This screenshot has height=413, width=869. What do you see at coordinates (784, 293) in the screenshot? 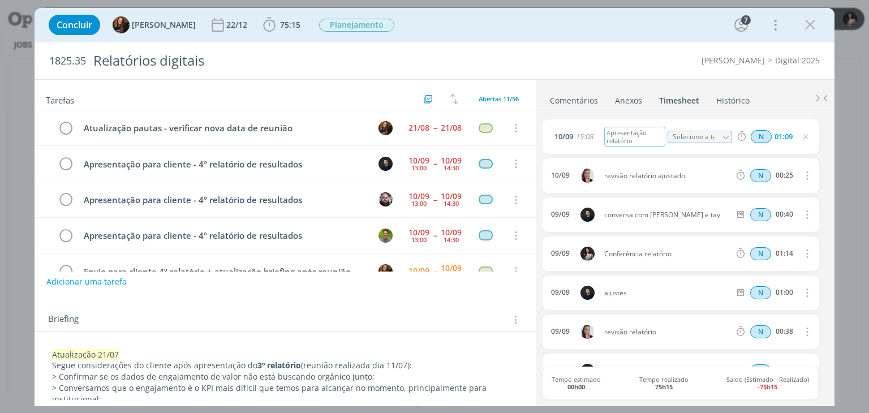
I see `div: 01:00` at bounding box center [784, 293].